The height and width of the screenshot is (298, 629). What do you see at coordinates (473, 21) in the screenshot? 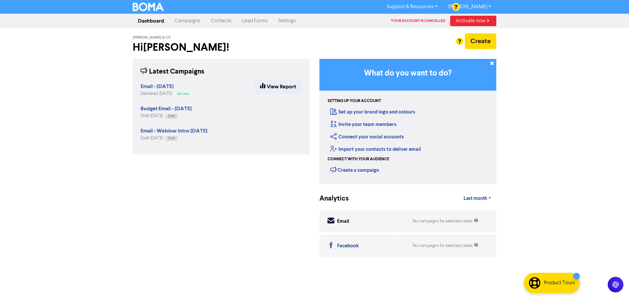
I see `a: Activate now` at bounding box center [473, 21].